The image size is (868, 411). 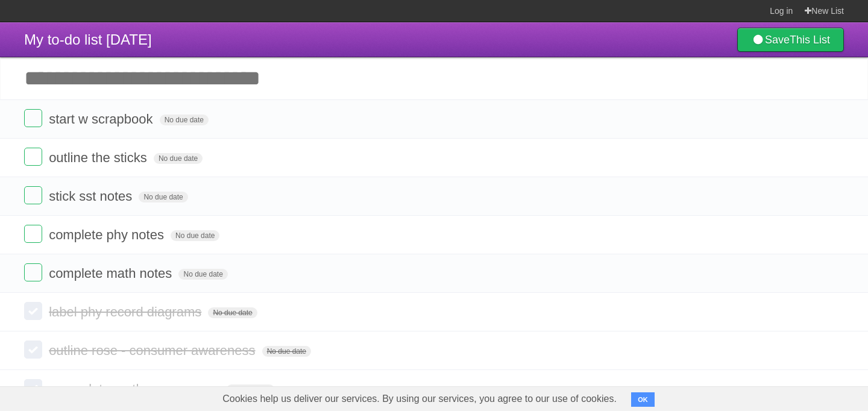 What do you see at coordinates (136, 388) in the screenshot?
I see `span: comeplete maths cover page` at bounding box center [136, 388].